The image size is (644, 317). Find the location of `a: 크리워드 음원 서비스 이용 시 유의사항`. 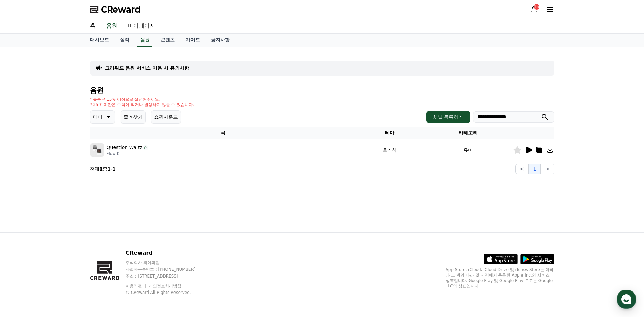

a: 크리워드 음원 서비스 이용 시 유의사항 is located at coordinates (147, 68).